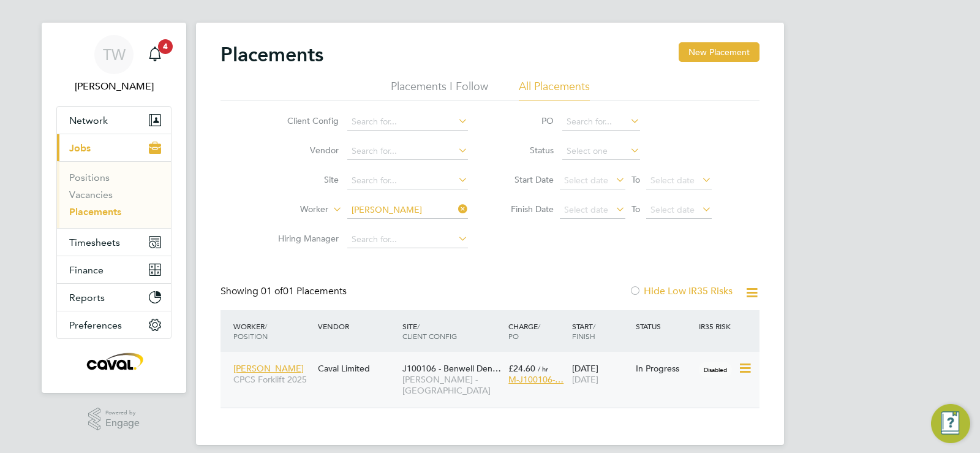 The height and width of the screenshot is (453, 980). Describe the element at coordinates (439, 90) in the screenshot. I see `li: Placements I Follow` at that location.